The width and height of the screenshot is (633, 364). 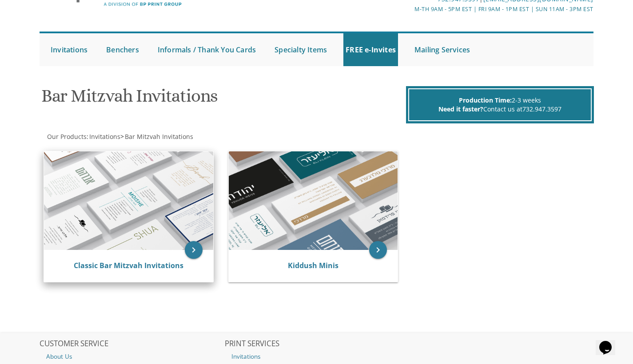 I want to click on h1: Bar Mitzvah Invitations, so click(x=222, y=99).